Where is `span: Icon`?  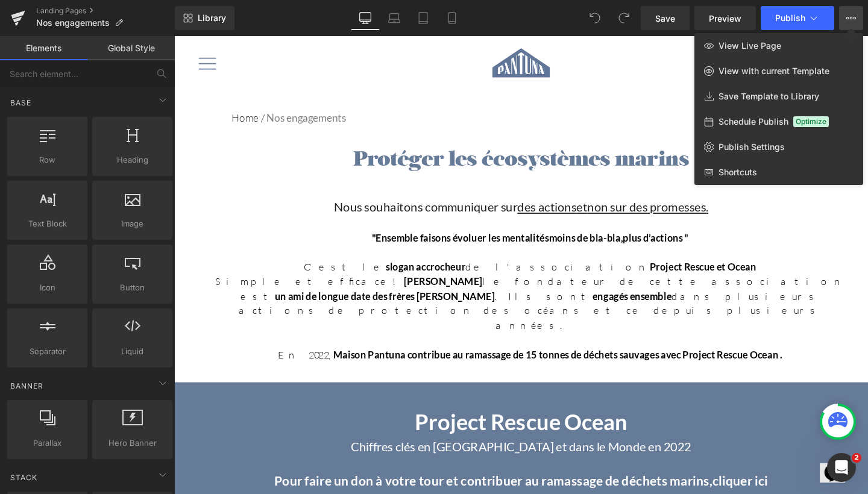 span: Icon is located at coordinates (47, 287).